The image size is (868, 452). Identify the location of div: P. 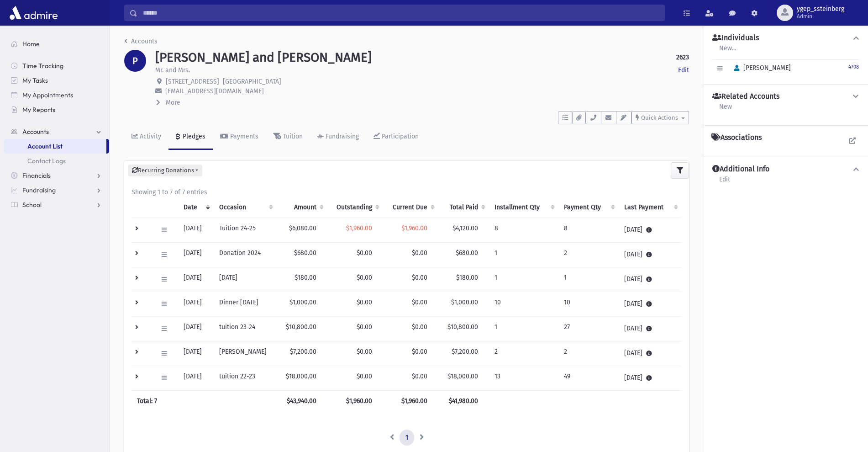
(135, 61).